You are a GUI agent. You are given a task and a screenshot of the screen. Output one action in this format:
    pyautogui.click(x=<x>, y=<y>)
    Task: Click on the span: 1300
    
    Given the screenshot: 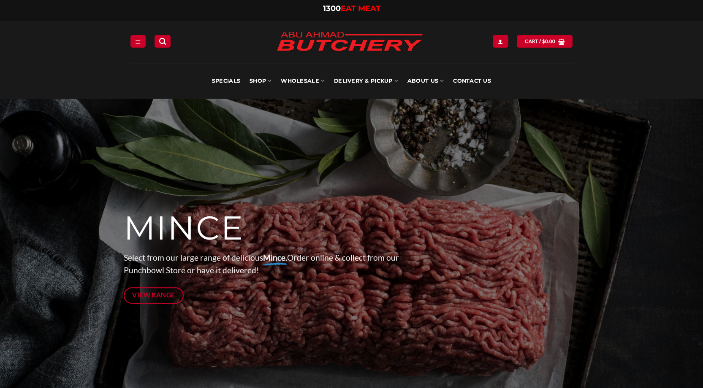 What is the action you would take?
    pyautogui.click(x=332, y=8)
    